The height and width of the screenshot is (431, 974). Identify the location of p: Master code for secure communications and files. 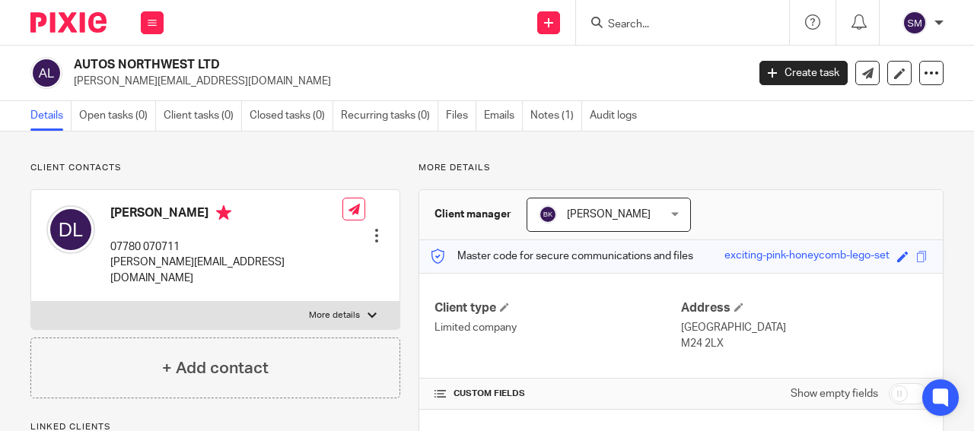
(561, 256).